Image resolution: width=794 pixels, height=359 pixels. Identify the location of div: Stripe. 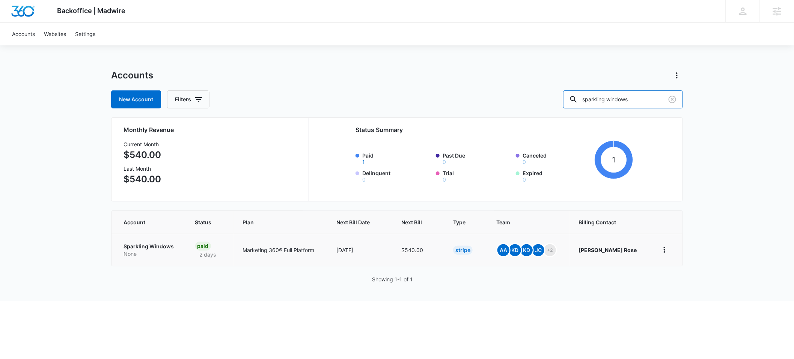
(463, 250).